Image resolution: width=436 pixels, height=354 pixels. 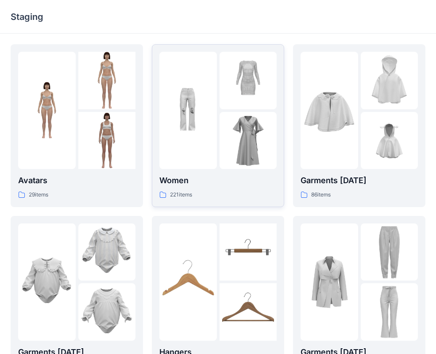 I want to click on p: Avatars, so click(x=77, y=180).